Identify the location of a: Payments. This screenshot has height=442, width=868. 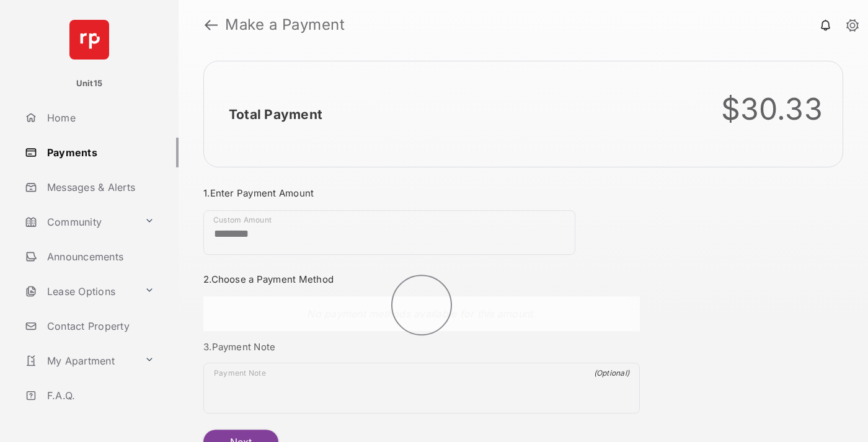
(99, 152).